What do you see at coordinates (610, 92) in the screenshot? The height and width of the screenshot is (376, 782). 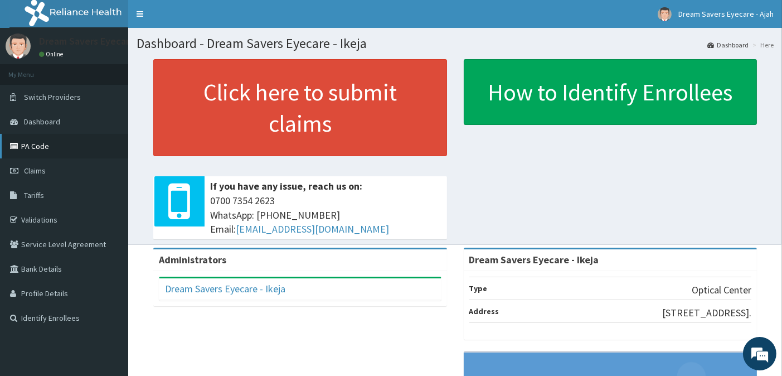 I see `a: How to Identify Enrollees` at bounding box center [610, 92].